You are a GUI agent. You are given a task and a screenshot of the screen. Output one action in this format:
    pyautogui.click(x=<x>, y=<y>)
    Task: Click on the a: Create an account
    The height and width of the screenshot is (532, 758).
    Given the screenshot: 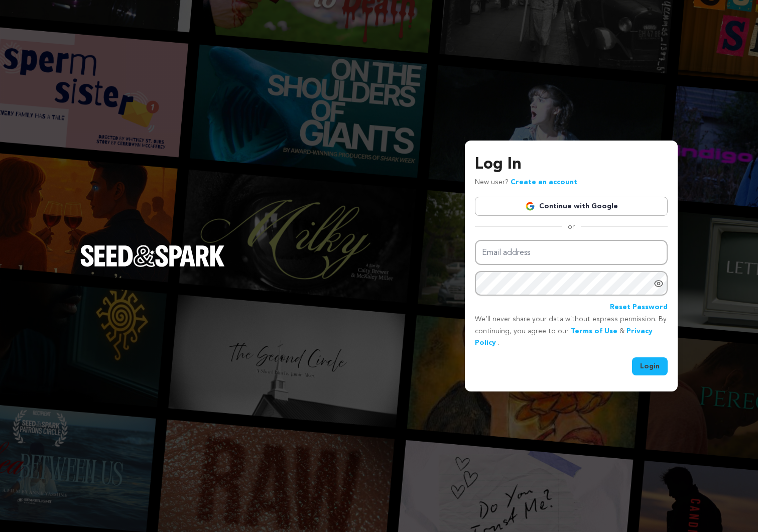 What is the action you would take?
    pyautogui.click(x=544, y=182)
    